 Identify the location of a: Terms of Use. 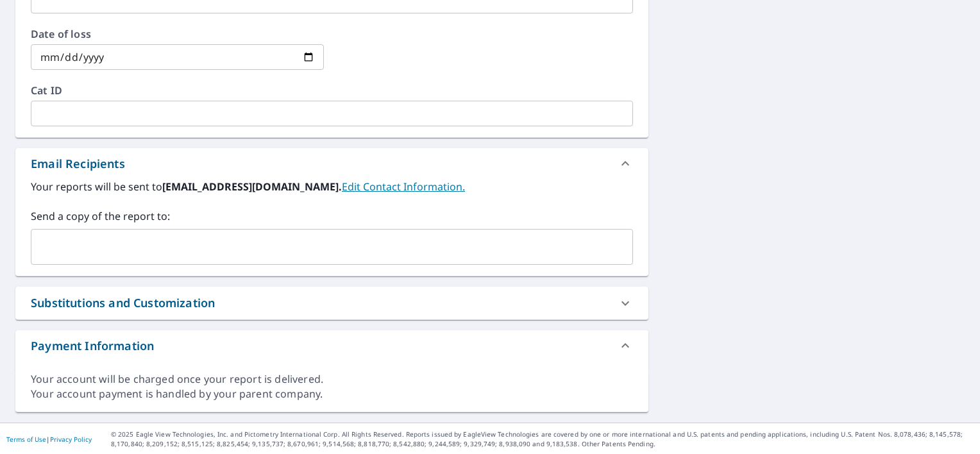
(26, 439).